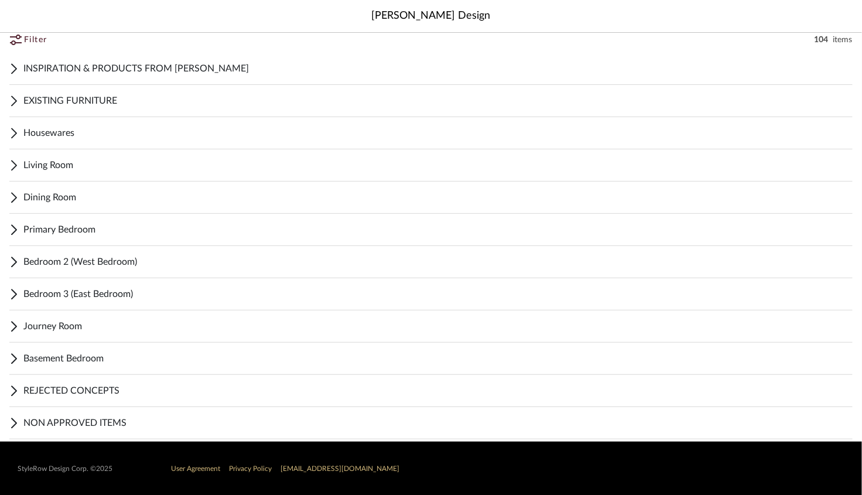 Image resolution: width=862 pixels, height=495 pixels. What do you see at coordinates (36, 40) in the screenshot?
I see `span: Filter` at bounding box center [36, 40].